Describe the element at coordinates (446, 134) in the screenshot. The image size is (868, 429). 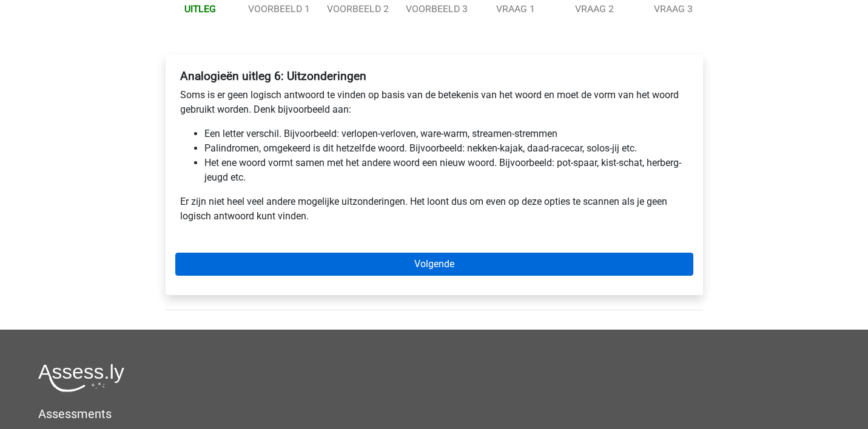
I see `li: Een letter verschil. Bijvoorbeeld: verlopen-verloven, ware-warm, streamen-stremmen` at that location.